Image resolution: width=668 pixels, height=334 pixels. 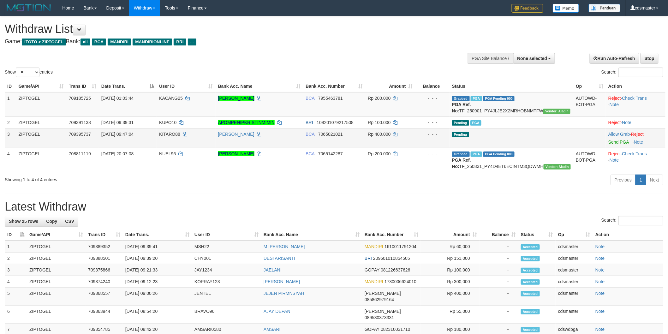 What do you see at coordinates (334, 207) in the screenshot?
I see `h1: Latest Withdraw` at bounding box center [334, 207].